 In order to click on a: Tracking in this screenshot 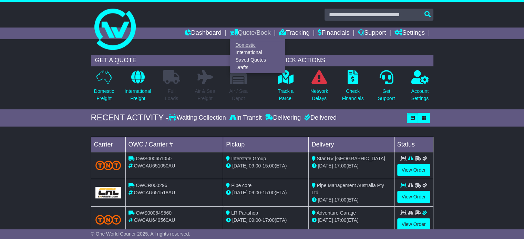, I will do `click(294, 33)`.